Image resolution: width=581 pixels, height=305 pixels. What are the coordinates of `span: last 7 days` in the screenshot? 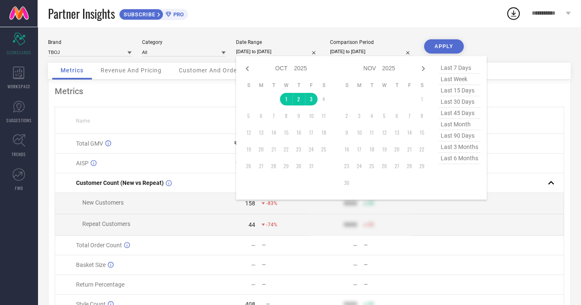 It's located at (460, 68).